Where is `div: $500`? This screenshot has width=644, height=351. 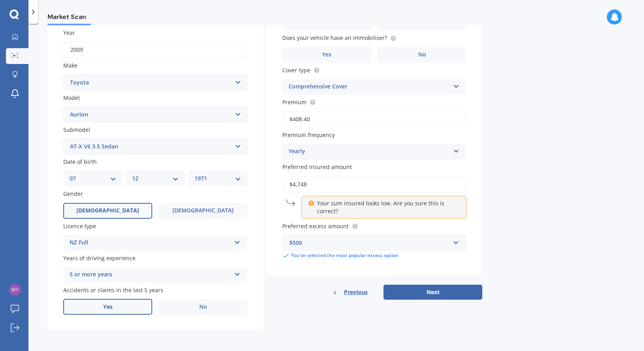
div: $500 is located at coordinates (369, 243).